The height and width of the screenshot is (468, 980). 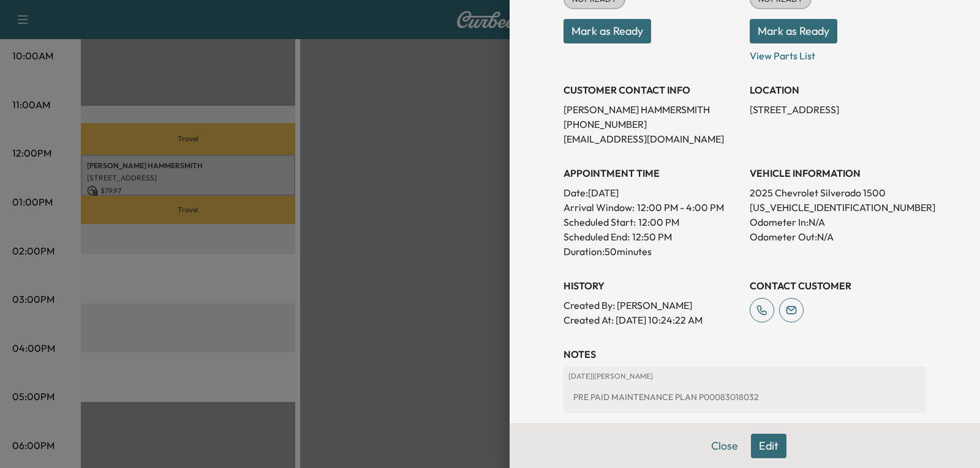 I want to click on button: Close, so click(x=724, y=446).